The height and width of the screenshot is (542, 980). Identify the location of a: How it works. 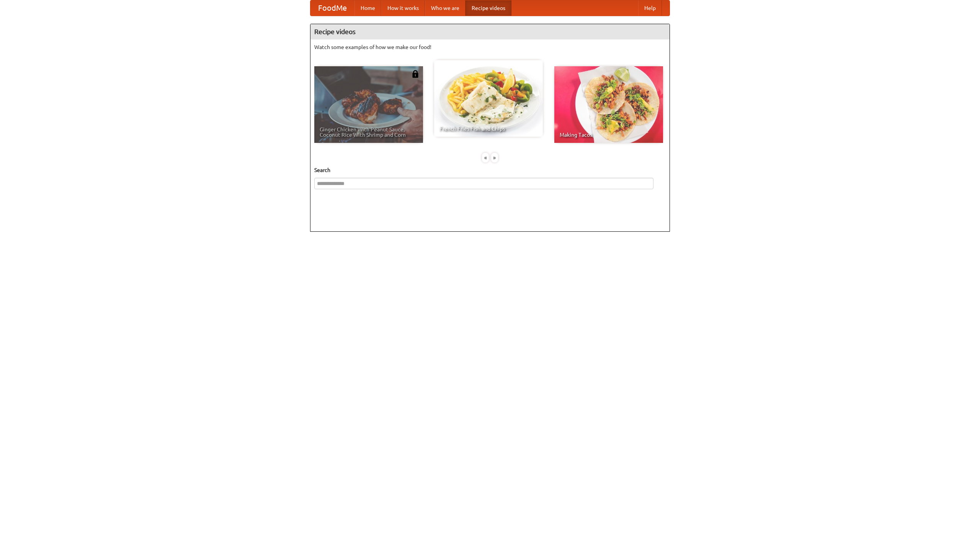
(404, 8).